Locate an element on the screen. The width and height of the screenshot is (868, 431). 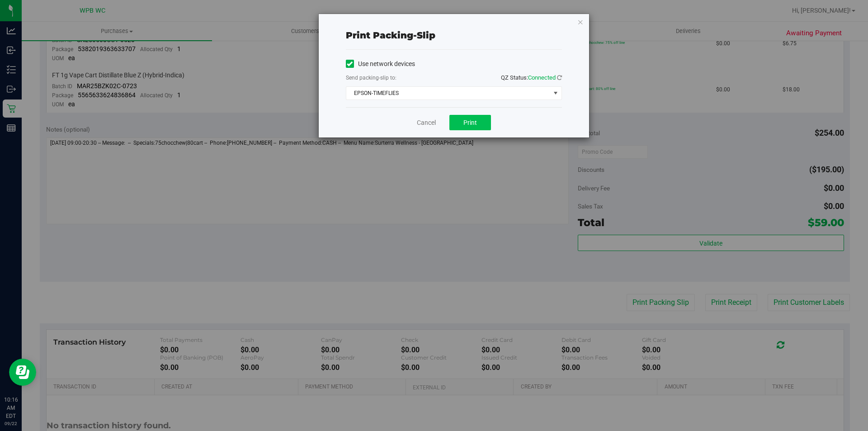
span: EPSON-TIMEFLIES is located at coordinates (448, 93).